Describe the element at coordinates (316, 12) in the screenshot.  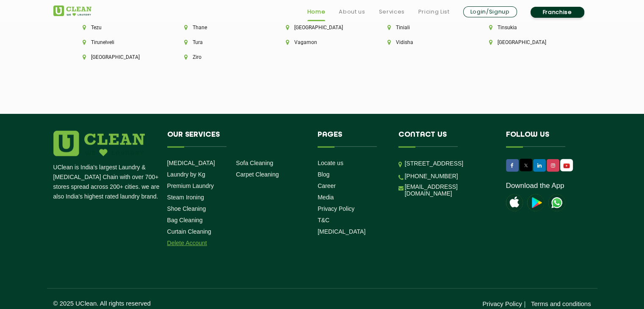
I see `a: Home` at that location.